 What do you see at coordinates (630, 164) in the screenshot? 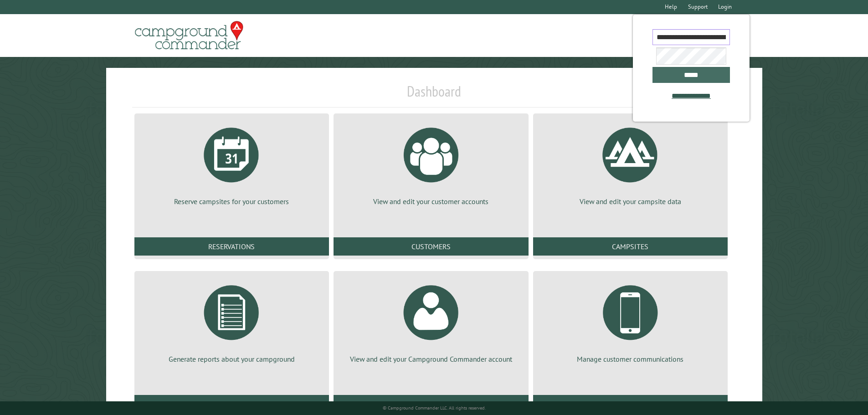
I see `a: View and edit your campsite data` at bounding box center [630, 164].